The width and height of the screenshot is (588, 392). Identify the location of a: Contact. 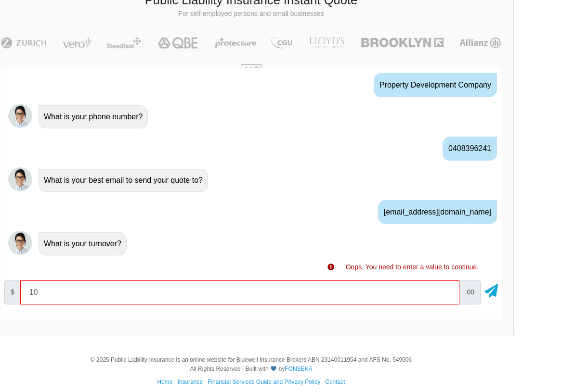
(335, 382).